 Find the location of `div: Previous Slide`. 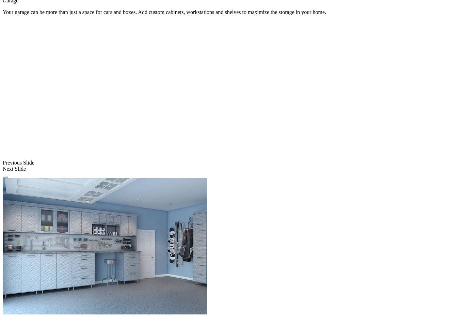

div: Previous Slide is located at coordinates (233, 163).